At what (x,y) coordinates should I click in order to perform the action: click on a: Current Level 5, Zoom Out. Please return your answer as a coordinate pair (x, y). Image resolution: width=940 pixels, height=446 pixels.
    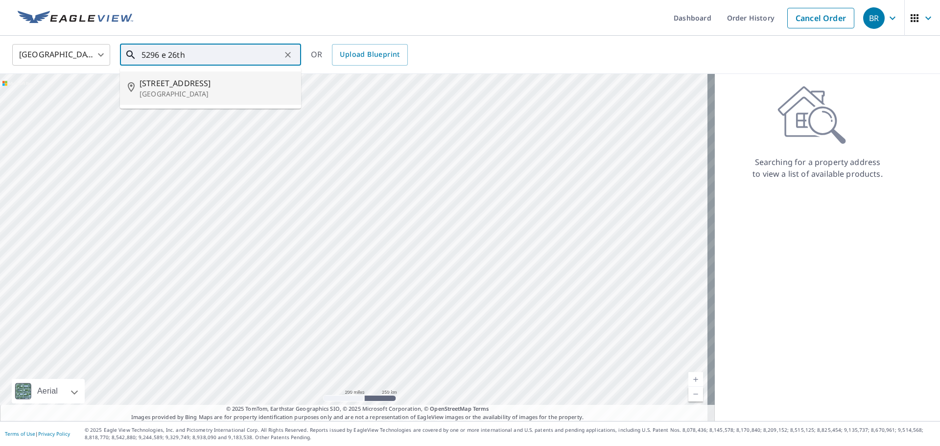
    Looking at the image, I should click on (696, 394).